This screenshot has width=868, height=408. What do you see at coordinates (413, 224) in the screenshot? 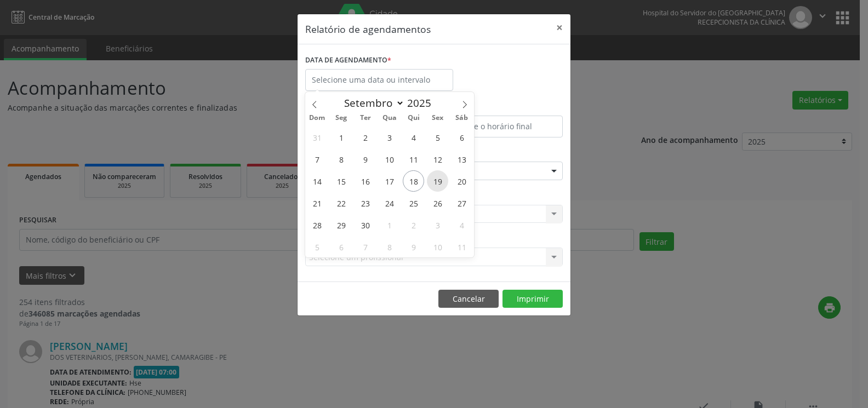
I see `span: Outubro 2, 2025` at bounding box center [413, 224].